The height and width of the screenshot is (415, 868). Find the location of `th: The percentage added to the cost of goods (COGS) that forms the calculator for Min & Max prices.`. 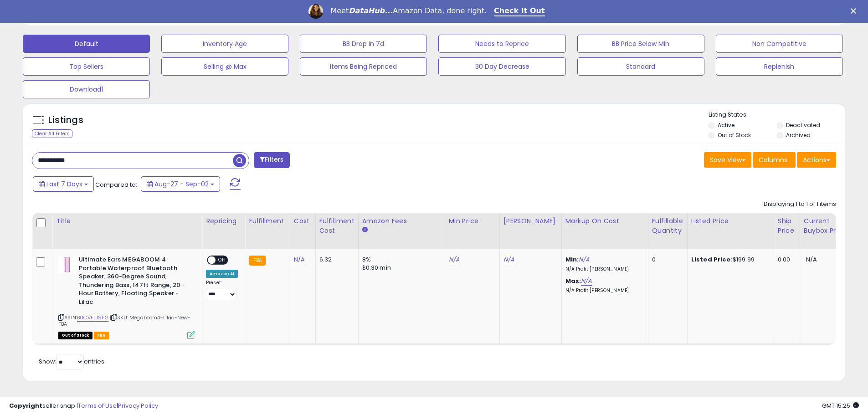

th: The percentage added to the cost of goods (COGS) that forms the calculator for Min & Max prices. is located at coordinates (605, 230).